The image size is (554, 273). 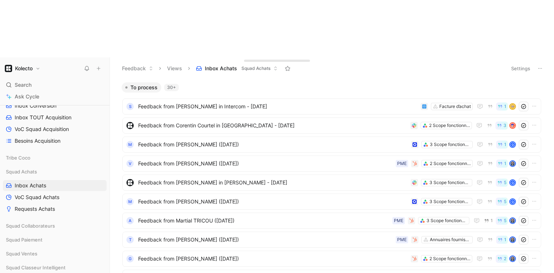 I want to click on button: 3, so click(x=501, y=126).